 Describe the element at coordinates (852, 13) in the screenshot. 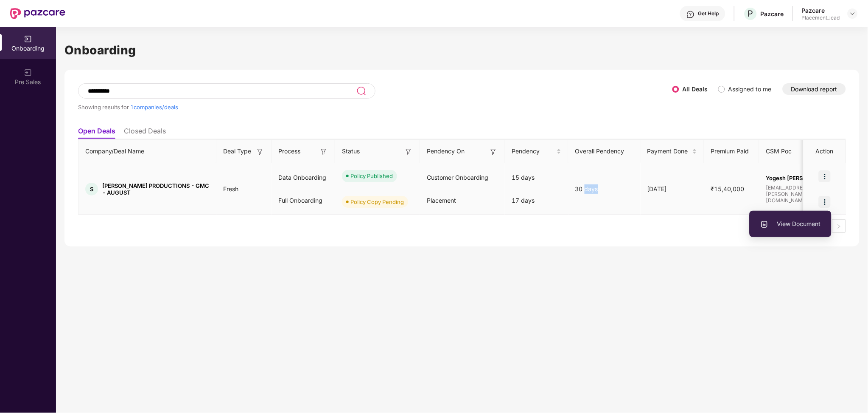

I see `img: svg+xml;base64,PHN2ZyBpZD0iRHJvcGRvd24tMzJ4MzIiIHhtbG5zPSJodHRwOi8vd3d3LnczLm9yZy8yMDAwL3N2ZyIgd2...` at that location.